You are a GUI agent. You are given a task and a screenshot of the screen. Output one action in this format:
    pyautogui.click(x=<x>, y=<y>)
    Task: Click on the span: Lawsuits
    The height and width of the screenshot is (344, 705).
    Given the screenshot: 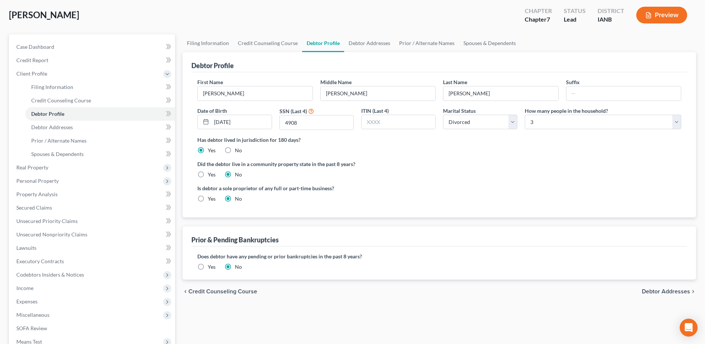 What is the action you would take?
    pyautogui.click(x=26, y=247)
    